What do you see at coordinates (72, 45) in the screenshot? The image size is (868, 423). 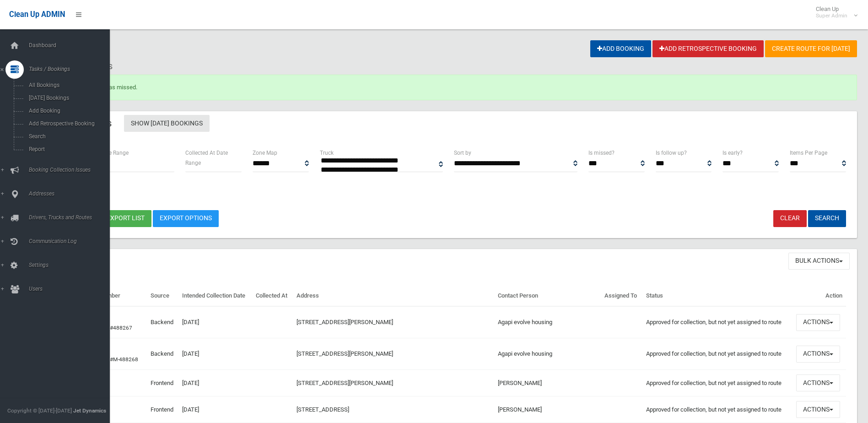 I see `span: Dashboard` at bounding box center [72, 45].